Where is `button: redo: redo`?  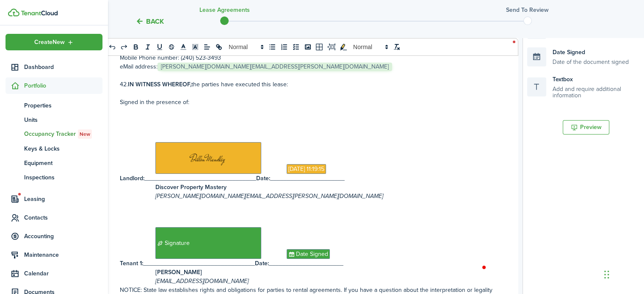
button: redo: redo is located at coordinates (124, 47).